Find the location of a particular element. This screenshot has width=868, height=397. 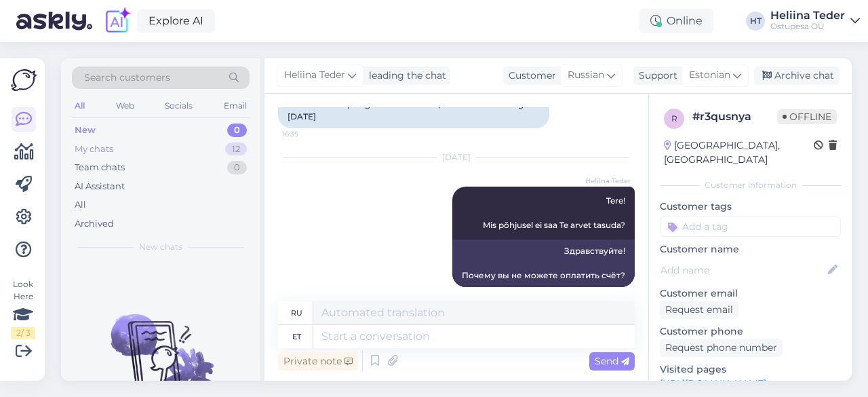

p: Customer email is located at coordinates (750, 293).